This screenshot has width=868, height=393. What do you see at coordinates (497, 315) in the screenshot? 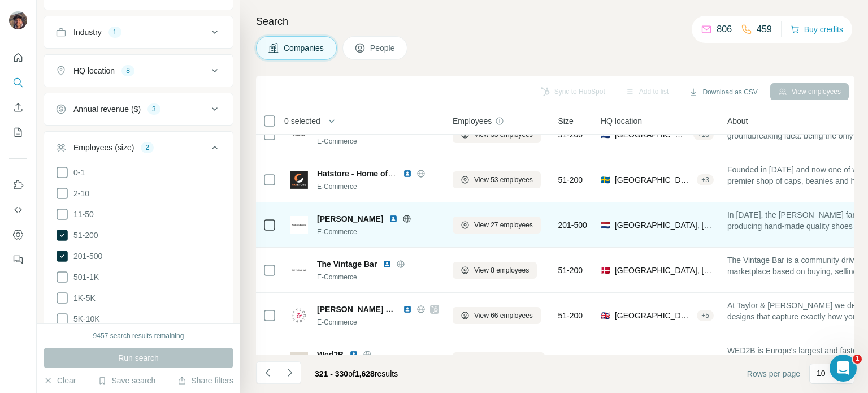
I see `button: View 66 employees` at bounding box center [497, 315].